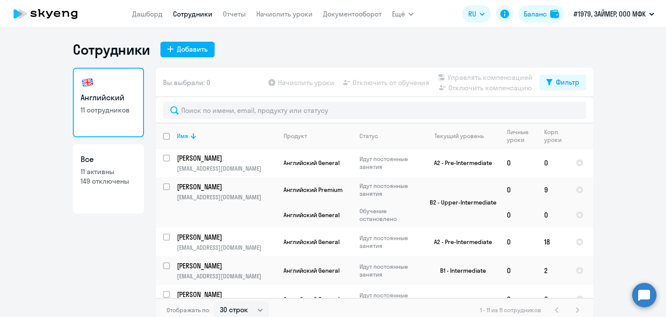  I want to click on a: Начислить уроки, so click(285, 14).